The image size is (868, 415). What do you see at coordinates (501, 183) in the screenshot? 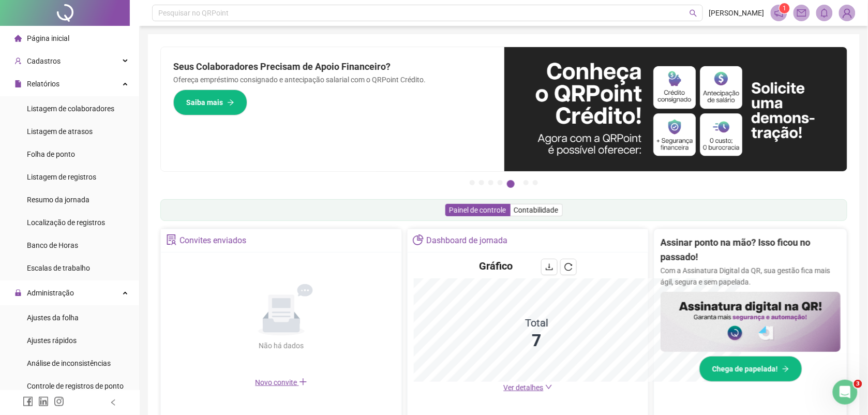
I see `button: 4` at bounding box center [501, 183].